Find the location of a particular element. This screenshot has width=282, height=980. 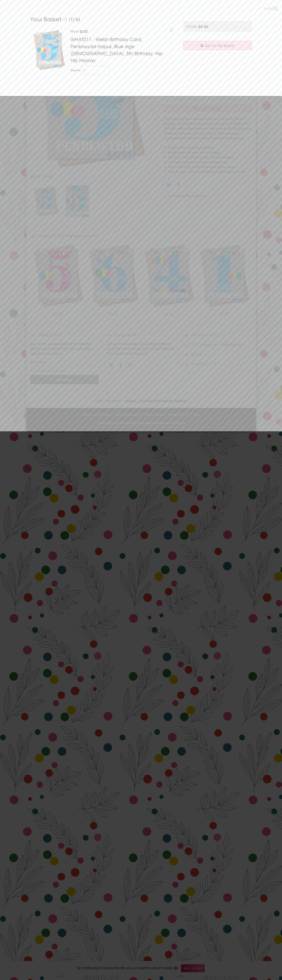

h2: Your Basket - is located at coordinates (103, 19).